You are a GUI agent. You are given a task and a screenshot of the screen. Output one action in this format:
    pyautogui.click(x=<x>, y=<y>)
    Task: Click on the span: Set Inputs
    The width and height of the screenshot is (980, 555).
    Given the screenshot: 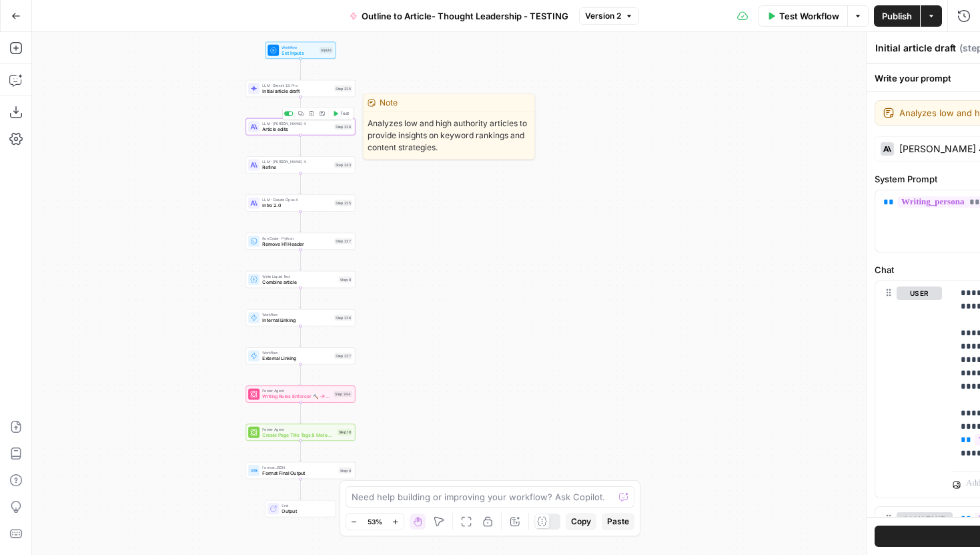 What is the action you would take?
    pyautogui.click(x=299, y=52)
    